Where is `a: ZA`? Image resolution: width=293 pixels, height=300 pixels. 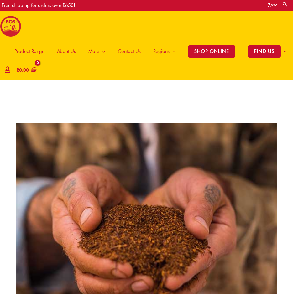 a: ZA is located at coordinates (272, 5).